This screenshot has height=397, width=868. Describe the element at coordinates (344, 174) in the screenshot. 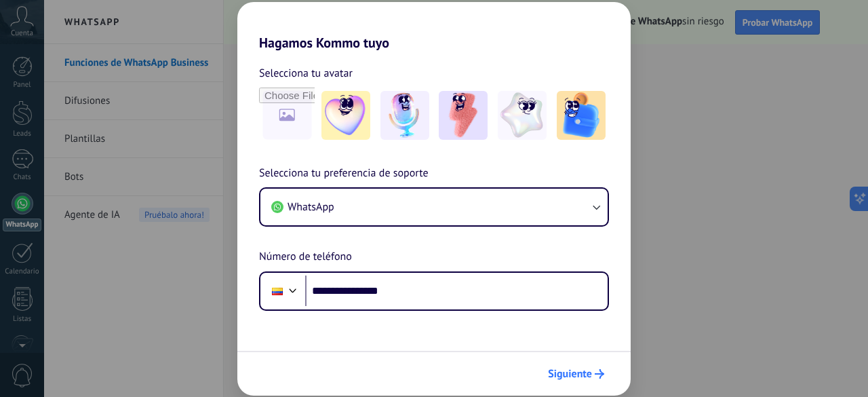

I see `span: Selecciona tu preferencia de soporte` at that location.